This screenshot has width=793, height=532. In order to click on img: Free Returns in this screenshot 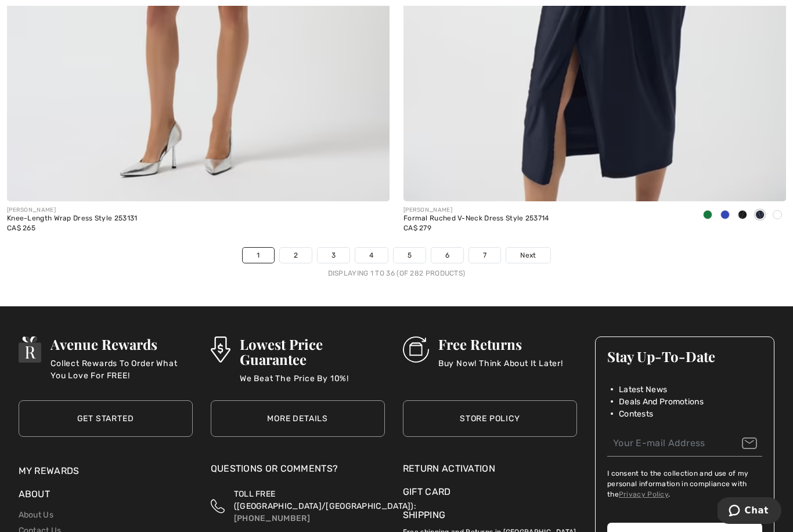, I will do `click(416, 349)`.